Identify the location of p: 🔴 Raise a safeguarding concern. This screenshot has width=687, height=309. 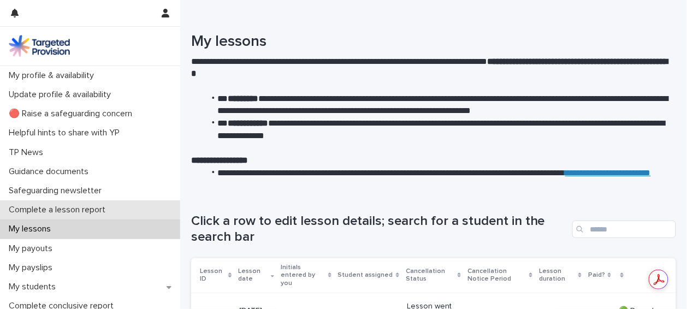
(73, 114).